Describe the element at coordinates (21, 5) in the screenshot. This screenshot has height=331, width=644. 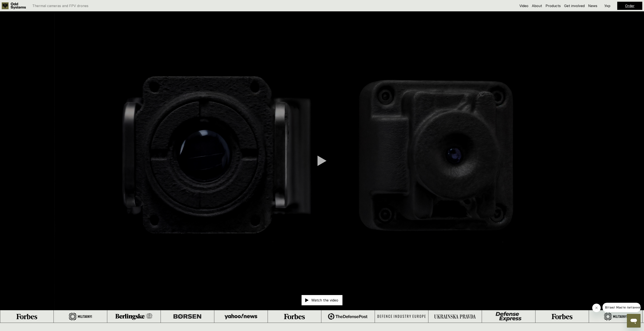
I see `span: Вітаю! Маєте питання?` at that location.